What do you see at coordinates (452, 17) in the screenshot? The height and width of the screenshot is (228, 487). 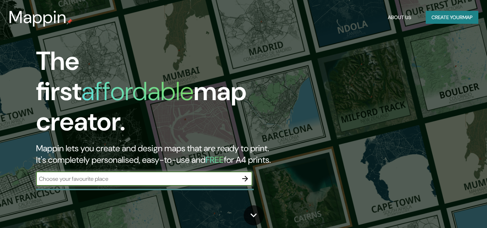 I see `button: Create yourmap` at bounding box center [452, 17].